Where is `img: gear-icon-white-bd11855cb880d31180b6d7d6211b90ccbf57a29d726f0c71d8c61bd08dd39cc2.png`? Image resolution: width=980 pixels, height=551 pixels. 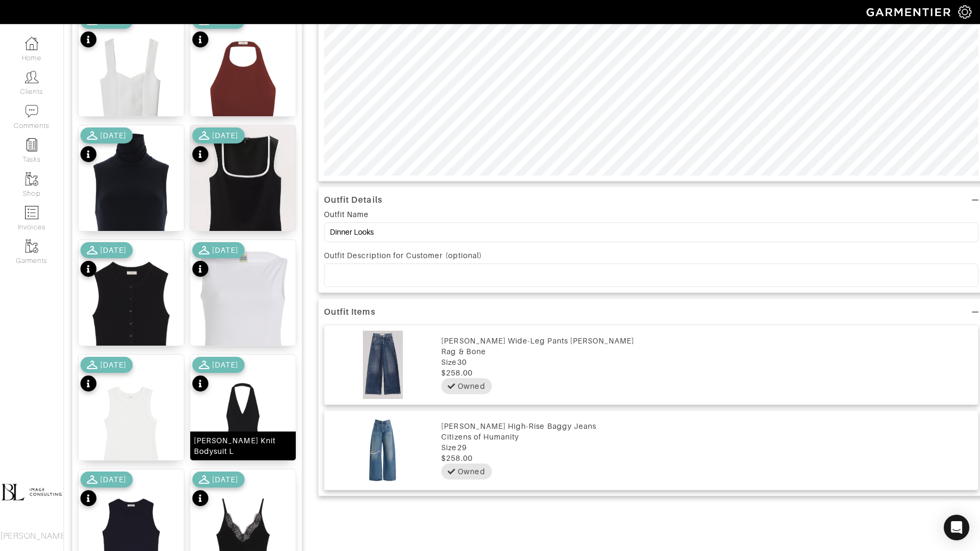
img: gear-icon-white-bd11855cb880d31180b6d7d6211b90ccbf57a29d726f0c71d8c61bd08dd39cc2.png is located at coordinates (965, 12).